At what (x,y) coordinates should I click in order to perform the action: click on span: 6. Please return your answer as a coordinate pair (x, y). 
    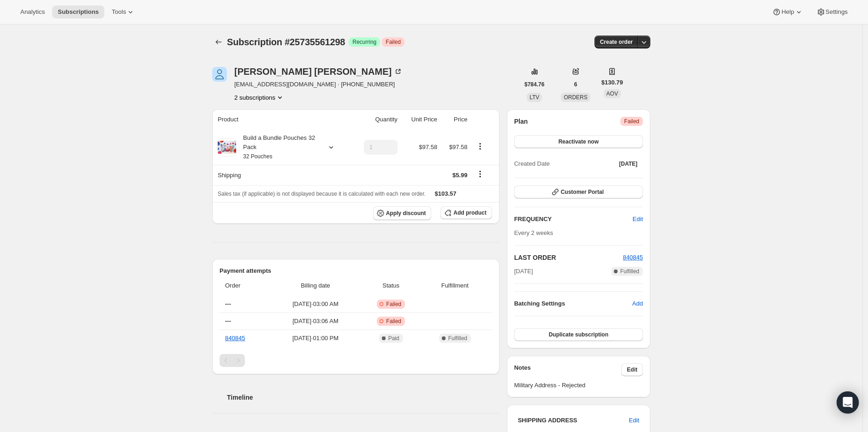
    Looking at the image, I should click on (576, 84).